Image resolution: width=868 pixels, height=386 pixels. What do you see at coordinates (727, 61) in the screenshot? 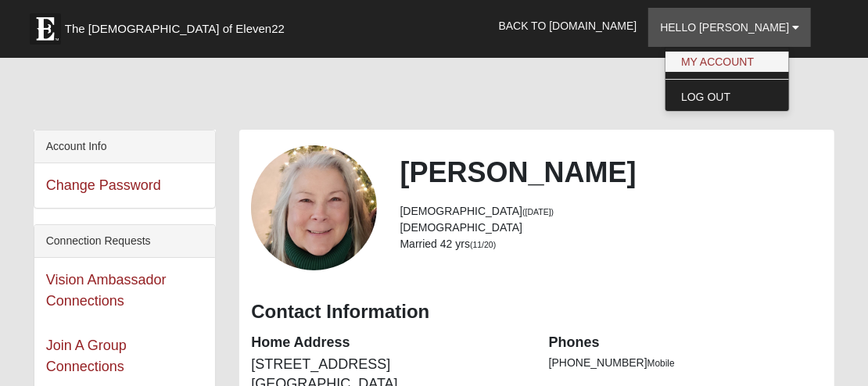
I see `a: My Account` at bounding box center [727, 61].